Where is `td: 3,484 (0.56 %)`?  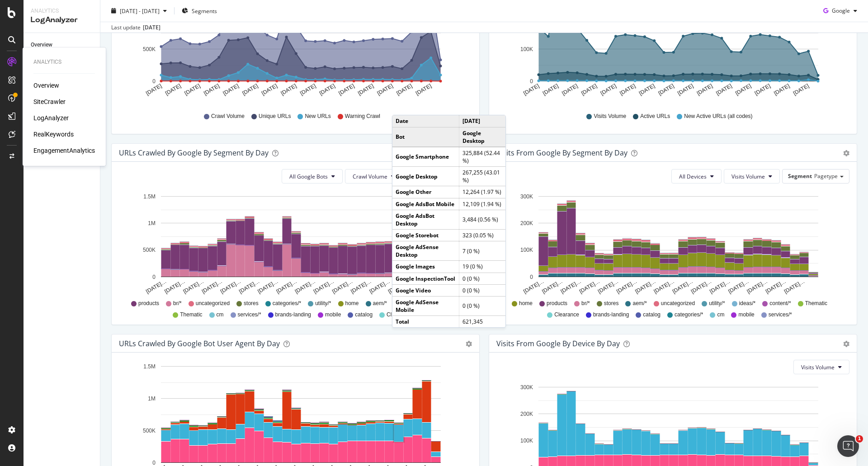 td: 3,484 (0.56 %) is located at coordinates (483, 219).